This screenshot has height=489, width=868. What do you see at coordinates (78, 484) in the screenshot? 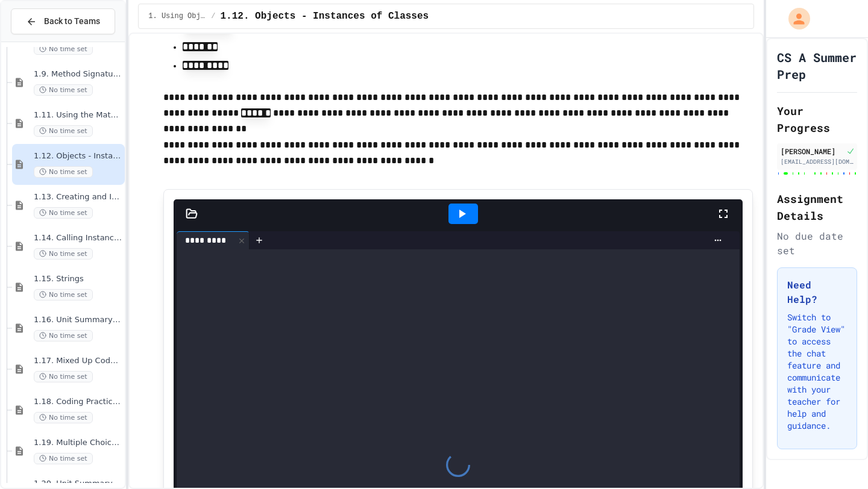
I see `span: 1.20. Unit Summary 1b (1.7-1.15)` at bounding box center [78, 484].